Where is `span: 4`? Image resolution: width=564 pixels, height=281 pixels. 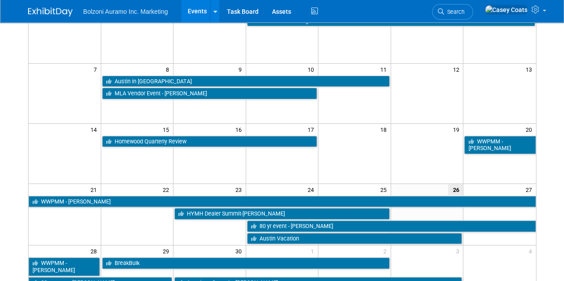 span: 4 is located at coordinates (532, 251).